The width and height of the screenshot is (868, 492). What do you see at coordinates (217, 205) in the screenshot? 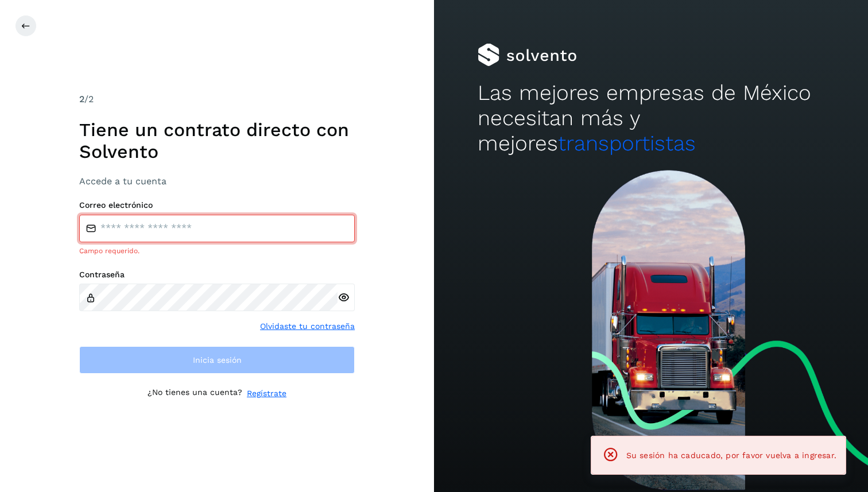
I see `label: Correo electrónico` at bounding box center [217, 205].